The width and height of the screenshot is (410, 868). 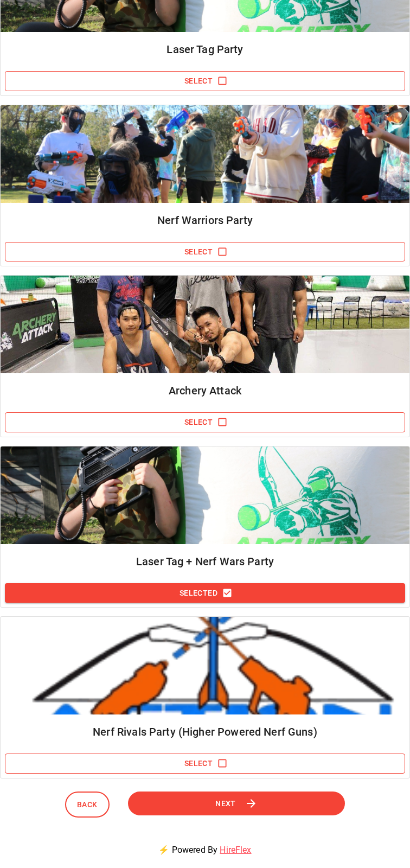 I want to click on h6: Archery Attack, so click(x=205, y=391).